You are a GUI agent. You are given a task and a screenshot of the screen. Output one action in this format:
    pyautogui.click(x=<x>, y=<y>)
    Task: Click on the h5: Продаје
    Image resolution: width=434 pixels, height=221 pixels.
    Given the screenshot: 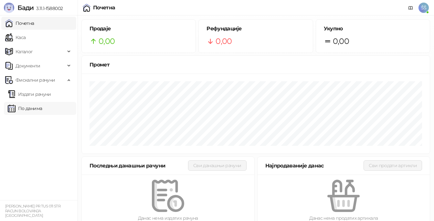 What is the action you would take?
    pyautogui.click(x=139, y=29)
    